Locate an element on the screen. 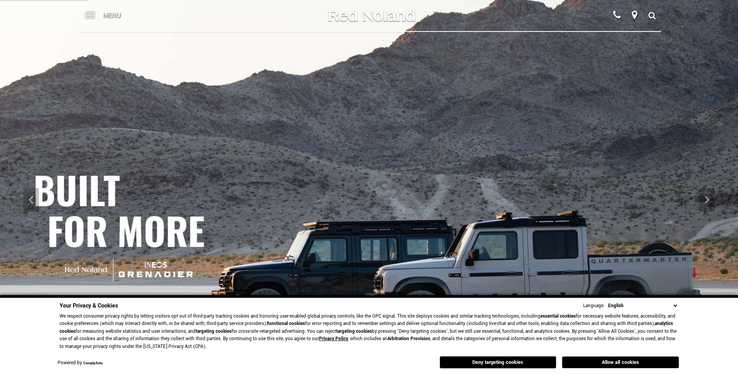 The height and width of the screenshot is (374, 738). button: Allow all cookies is located at coordinates (621, 363).